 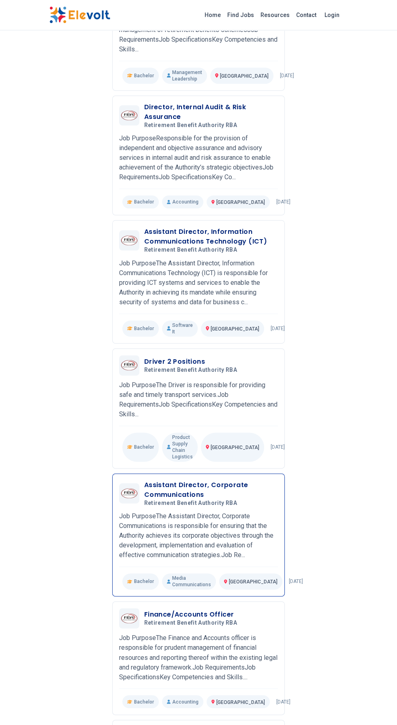 What do you see at coordinates (332, 15) in the screenshot?
I see `a: Login` at bounding box center [332, 15].